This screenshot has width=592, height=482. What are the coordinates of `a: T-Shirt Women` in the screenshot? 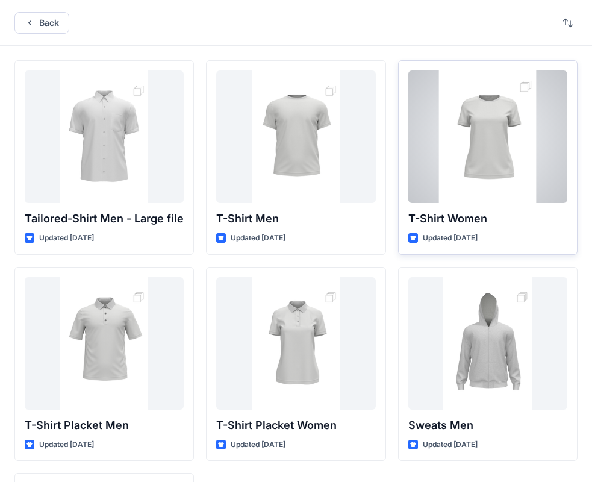 It's located at (488, 137).